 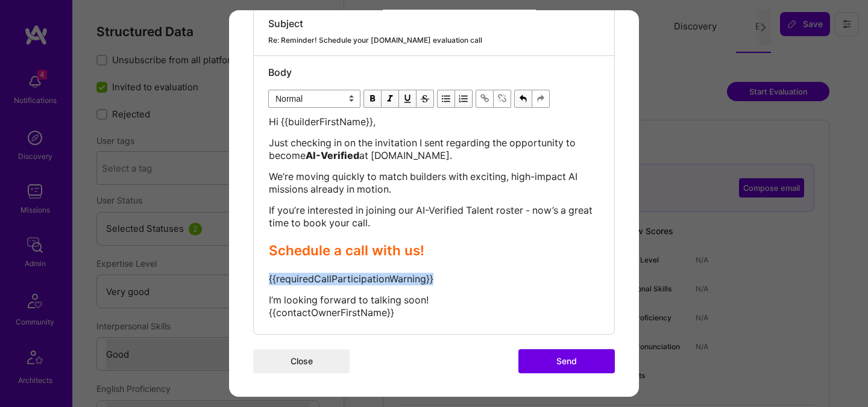 What do you see at coordinates (314, 99) in the screenshot?
I see `select: Block type` at bounding box center [314, 99].